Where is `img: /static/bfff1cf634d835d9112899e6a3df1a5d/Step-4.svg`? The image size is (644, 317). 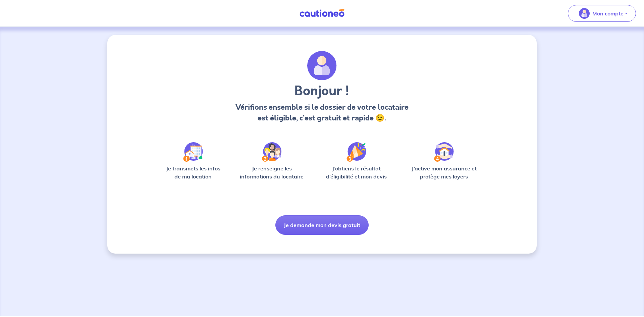
img: /static/bfff1cf634d835d9112899e6a3df1a5d/Step-4.svg is located at coordinates (444, 152).